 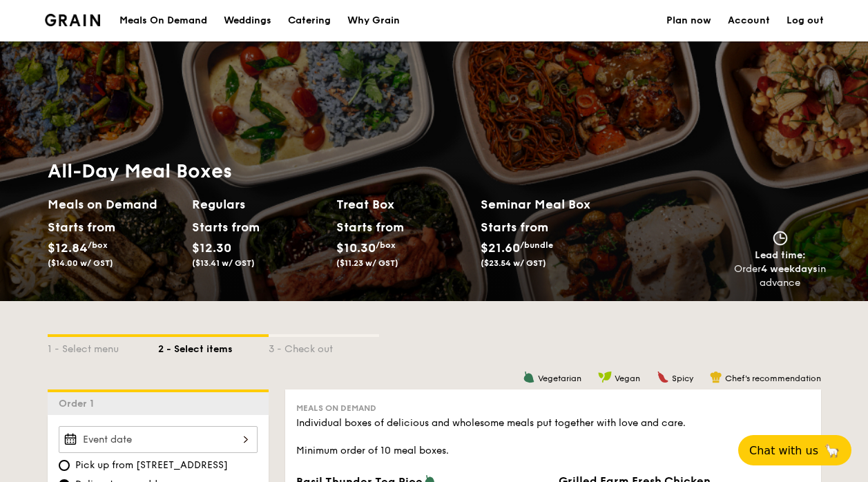 What do you see at coordinates (367, 263) in the screenshot?
I see `span: ($11.23 w/ GST)` at bounding box center [367, 263].